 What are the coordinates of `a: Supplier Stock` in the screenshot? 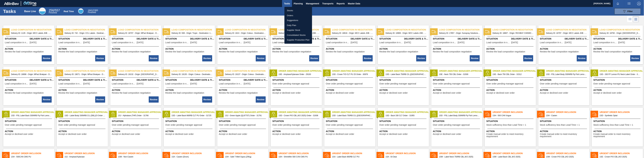 It's located at (298, 30).